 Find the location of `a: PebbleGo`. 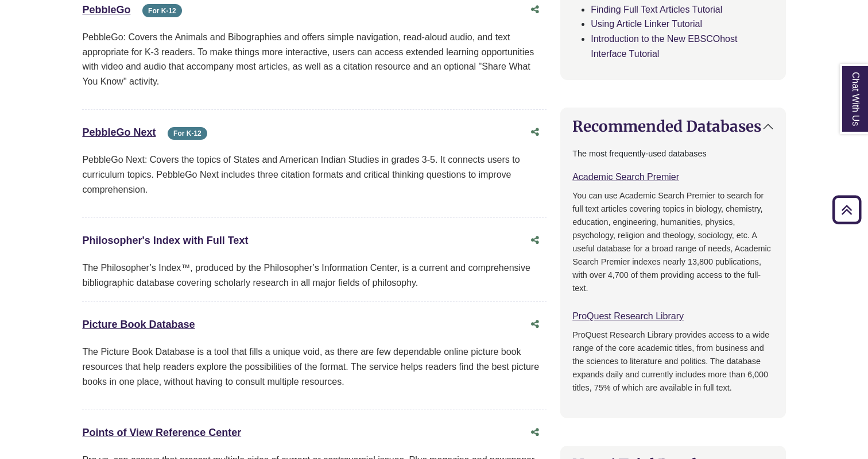

a: PebbleGo is located at coordinates (106, 10).